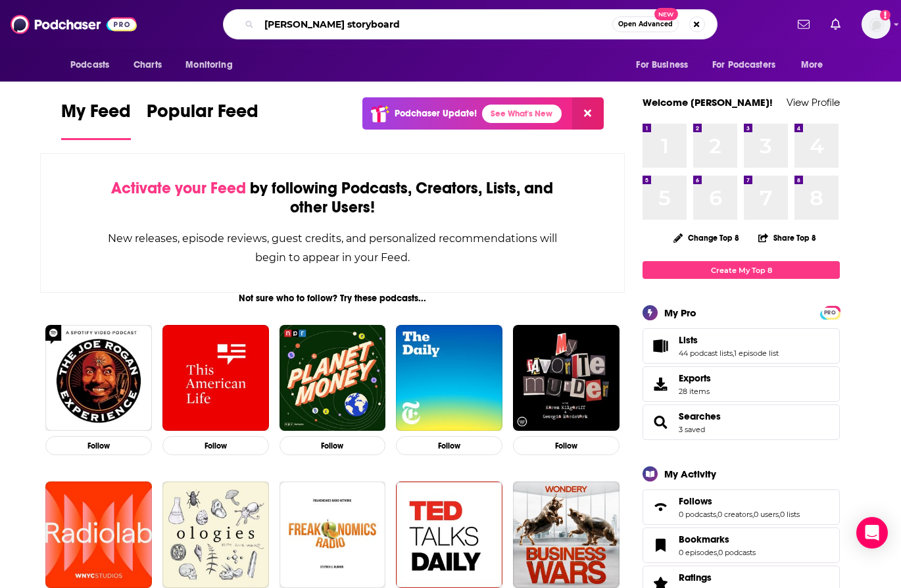 Image resolution: width=901 pixels, height=588 pixels. I want to click on div: by following Podcasts, Creators, Lists, and other Users!, so click(332, 198).